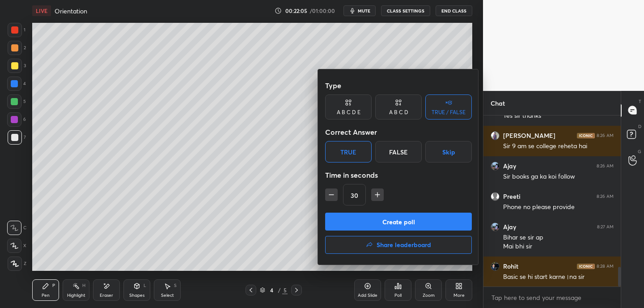  What do you see at coordinates (399, 175) in the screenshot?
I see `div: Time in seconds` at bounding box center [399, 175].